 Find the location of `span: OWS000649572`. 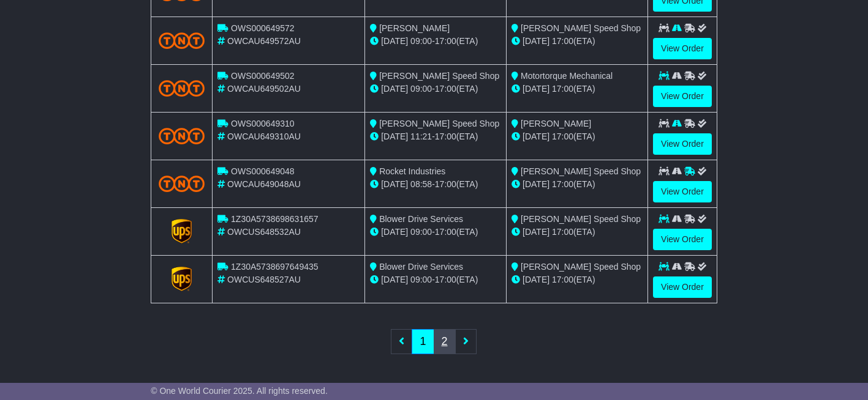

span: OWS000649572 is located at coordinates (263, 28).